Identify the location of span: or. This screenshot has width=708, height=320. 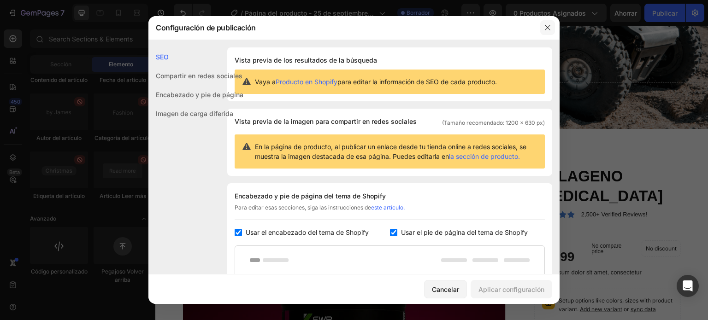
(483, 283).